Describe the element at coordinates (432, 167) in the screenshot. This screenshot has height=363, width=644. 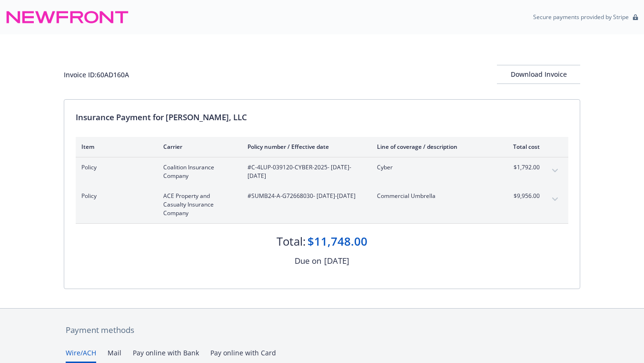
I see `span: Cyber` at that location.